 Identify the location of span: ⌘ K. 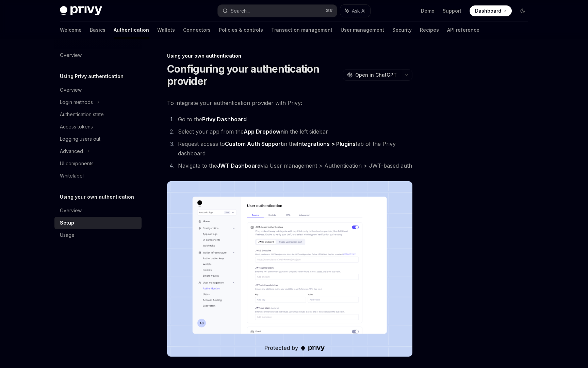
(329, 11).